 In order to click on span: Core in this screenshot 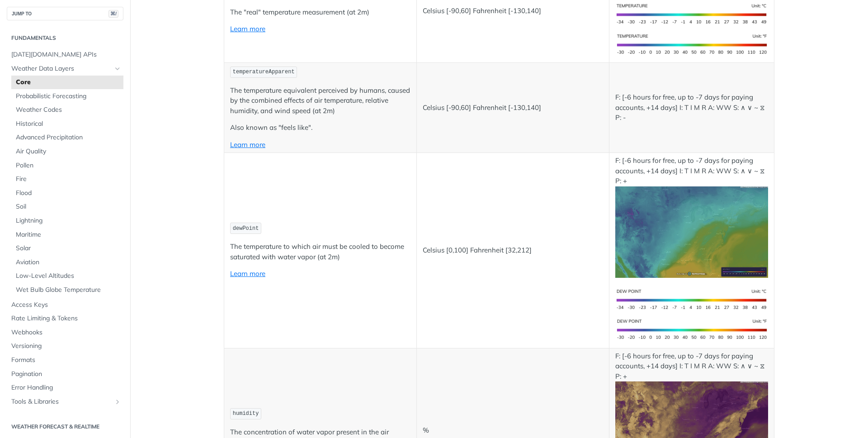, I will do `click(68, 82)`.